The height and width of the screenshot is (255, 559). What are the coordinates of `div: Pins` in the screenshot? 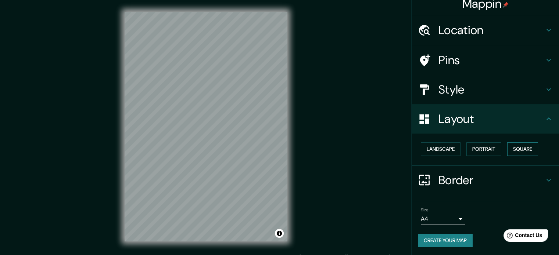 It's located at (486, 60).